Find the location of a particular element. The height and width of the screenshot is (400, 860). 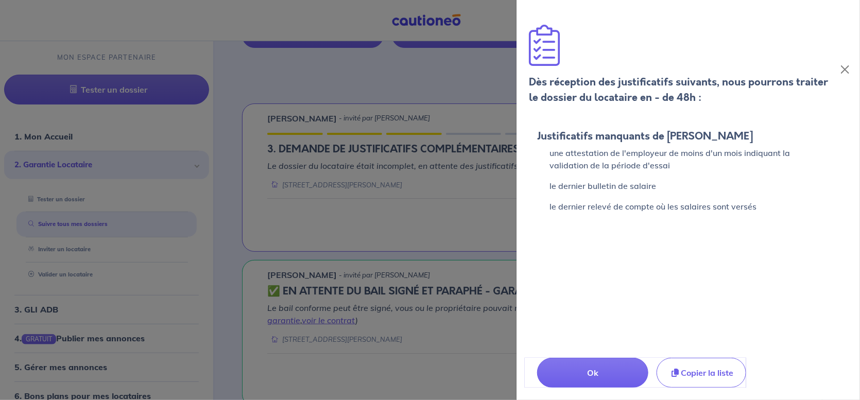

button: Ok is located at coordinates (593, 373).